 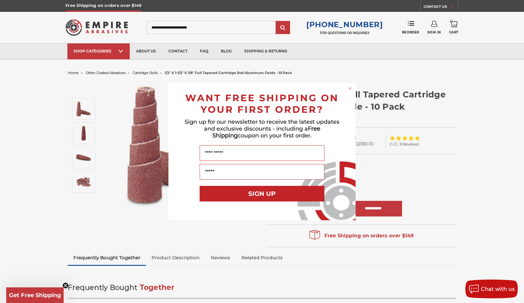 What do you see at coordinates (350, 88) in the screenshot?
I see `button: Close dialog` at bounding box center [350, 88].